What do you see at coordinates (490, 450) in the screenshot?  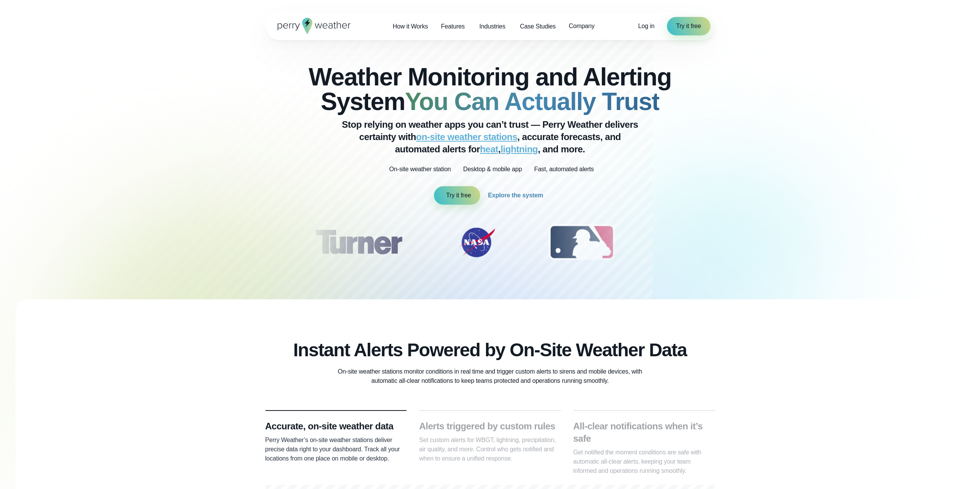 I see `p: Set custom alerts for WBGT, lightning, precipitation, air quality, and more. Control who gets not...` at bounding box center [490, 450].